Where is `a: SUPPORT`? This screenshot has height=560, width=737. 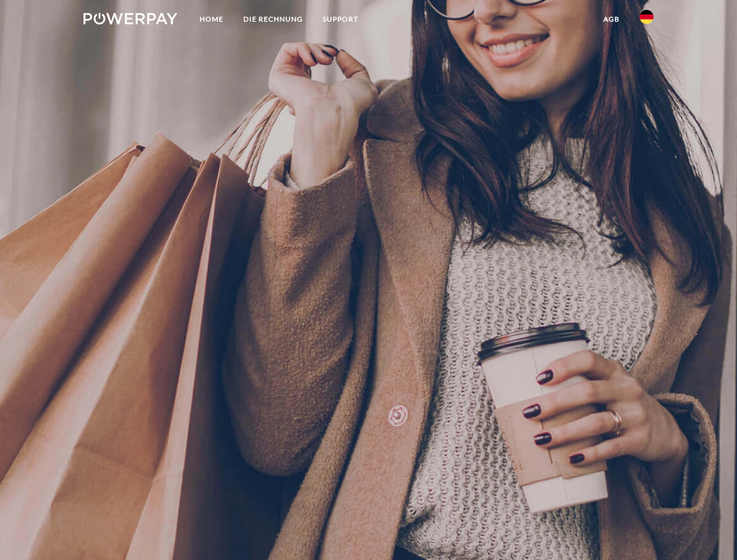 a: SUPPORT is located at coordinates (340, 20).